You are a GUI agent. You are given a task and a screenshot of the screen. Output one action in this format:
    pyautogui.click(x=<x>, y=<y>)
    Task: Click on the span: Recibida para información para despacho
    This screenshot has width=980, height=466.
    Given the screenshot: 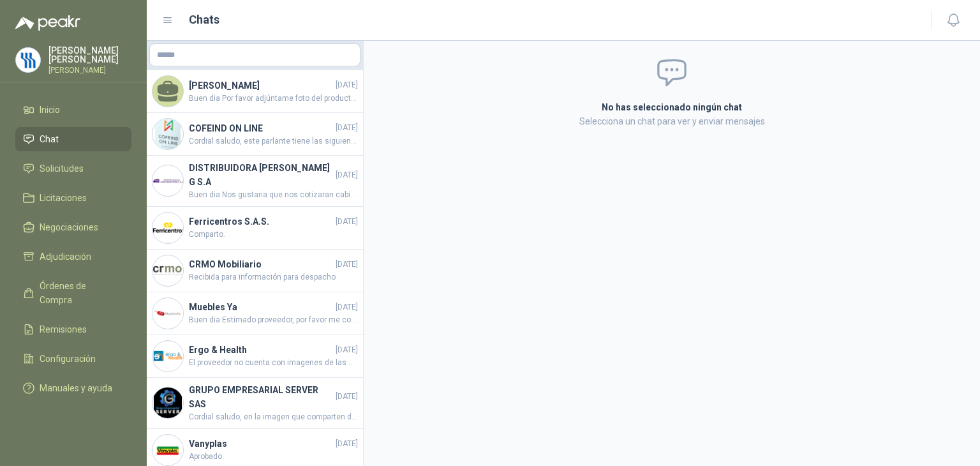 What is the action you would take?
    pyautogui.click(x=273, y=277)
    